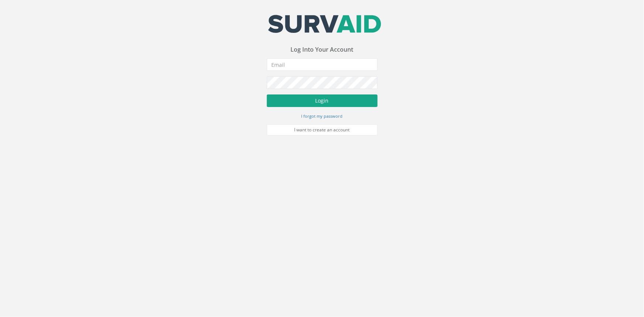 The width and height of the screenshot is (644, 317). What do you see at coordinates (322, 116) in the screenshot?
I see `a: I forgot my password` at bounding box center [322, 116].